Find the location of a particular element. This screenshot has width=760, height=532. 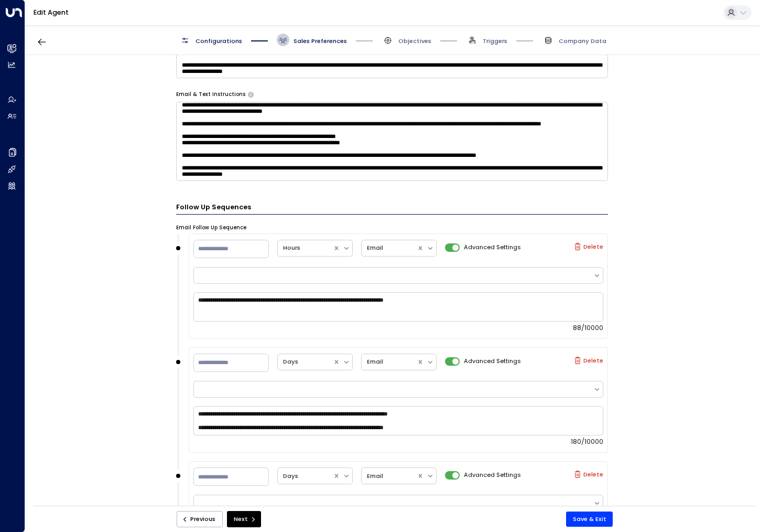

a: Edit Agent is located at coordinates (51, 12).